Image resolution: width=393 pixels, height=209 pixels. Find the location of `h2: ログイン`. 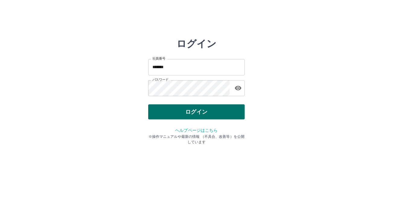

h2: ログイン is located at coordinates (197, 44).